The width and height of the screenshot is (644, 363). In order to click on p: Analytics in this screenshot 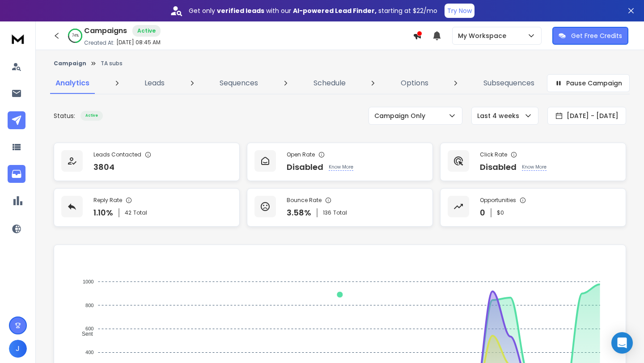, I will do `click(73, 83)`.